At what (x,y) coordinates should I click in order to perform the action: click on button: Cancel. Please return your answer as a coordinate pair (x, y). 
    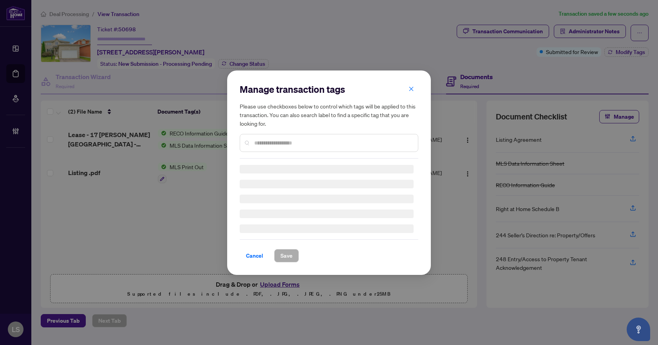
    Looking at the image, I should click on (255, 256).